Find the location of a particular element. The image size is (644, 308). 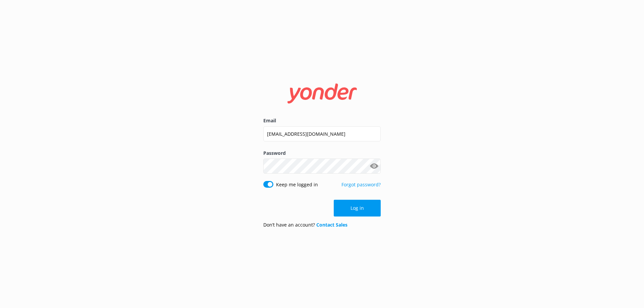

button: Log in is located at coordinates (357, 208).